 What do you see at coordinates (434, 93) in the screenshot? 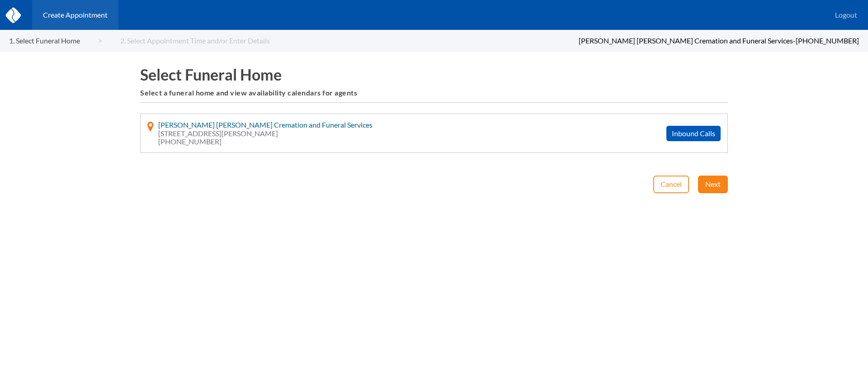
I see `h6: Select a funeral home and view availability calendars for agents` at bounding box center [434, 93].